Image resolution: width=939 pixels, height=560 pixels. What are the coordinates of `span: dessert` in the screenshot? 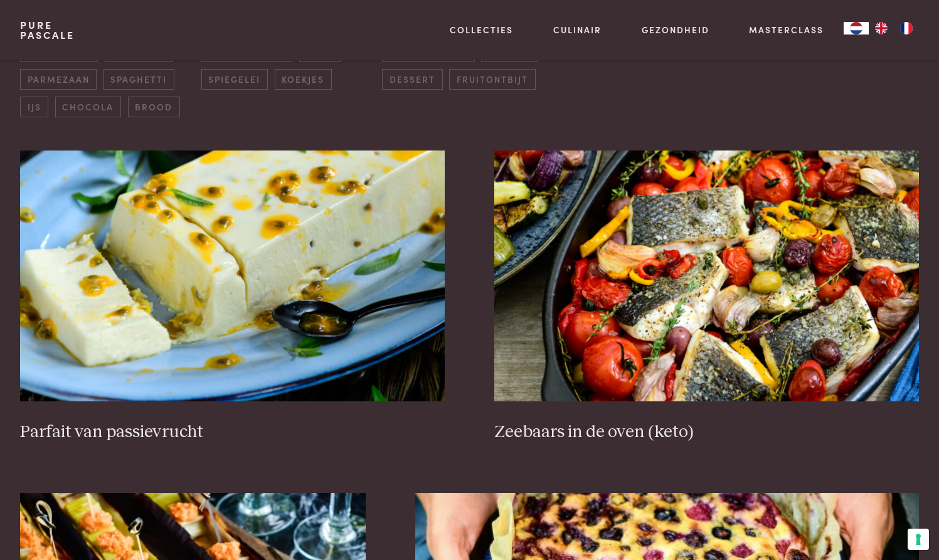 It's located at (412, 79).